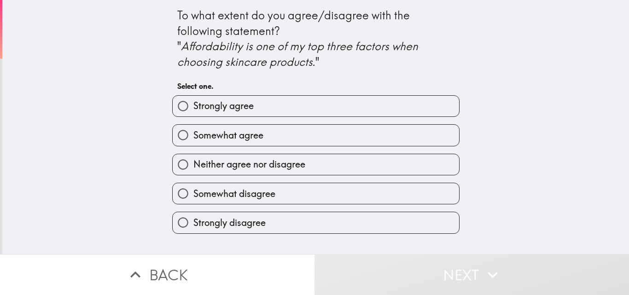 This screenshot has width=629, height=295. What do you see at coordinates (316, 135) in the screenshot?
I see `button: Somewhat agree` at bounding box center [316, 135].